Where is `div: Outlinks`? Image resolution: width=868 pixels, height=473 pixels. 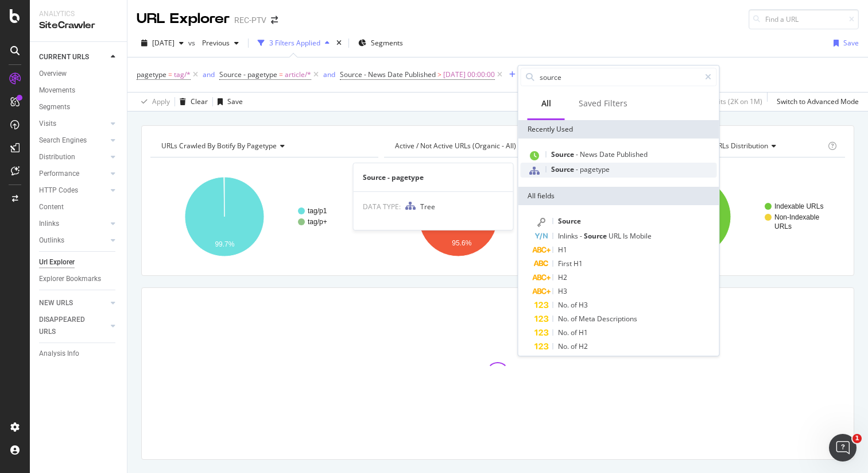 div: Outlinks is located at coordinates (52, 240).